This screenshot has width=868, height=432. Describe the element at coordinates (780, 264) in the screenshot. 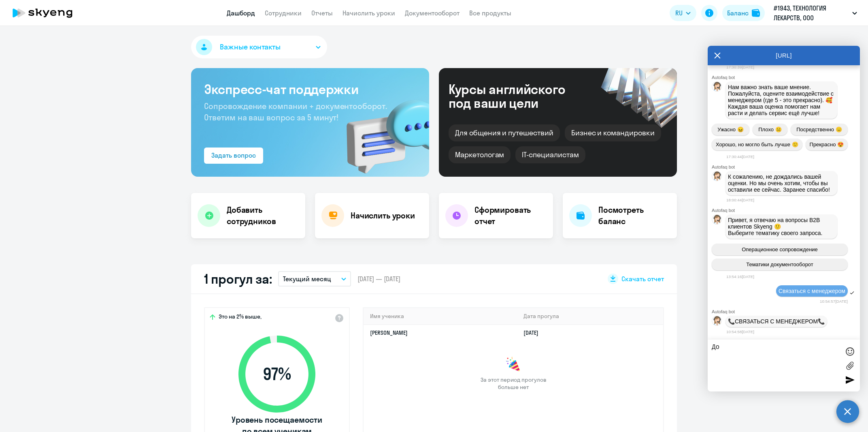

I see `span: Тематики документооборот` at that location.